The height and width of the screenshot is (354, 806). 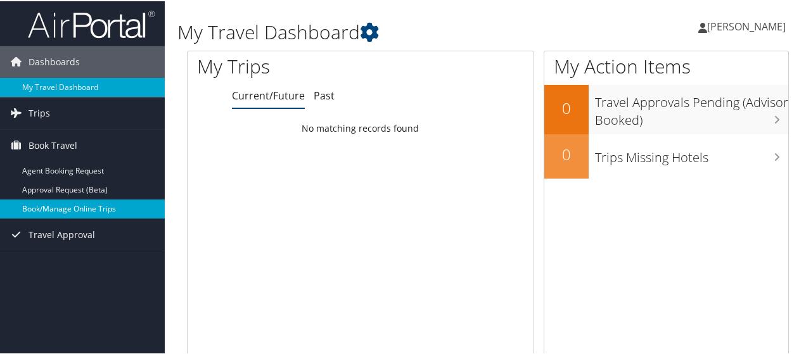 What do you see at coordinates (692, 153) in the screenshot?
I see `h3: Trips Missing Hotels` at bounding box center [692, 153].